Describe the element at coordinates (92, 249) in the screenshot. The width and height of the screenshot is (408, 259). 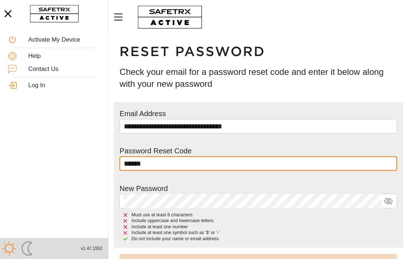
I see `button: v1.47.1552` at that location.